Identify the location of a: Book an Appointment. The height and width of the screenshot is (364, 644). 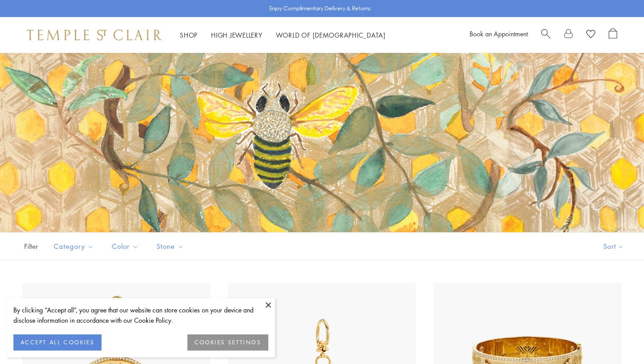
(499, 34).